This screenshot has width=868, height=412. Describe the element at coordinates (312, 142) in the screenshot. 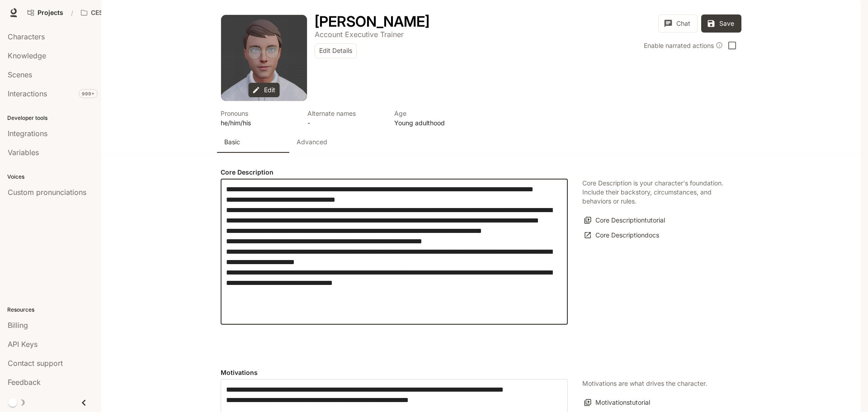

I see `p: Advanced` at that location.